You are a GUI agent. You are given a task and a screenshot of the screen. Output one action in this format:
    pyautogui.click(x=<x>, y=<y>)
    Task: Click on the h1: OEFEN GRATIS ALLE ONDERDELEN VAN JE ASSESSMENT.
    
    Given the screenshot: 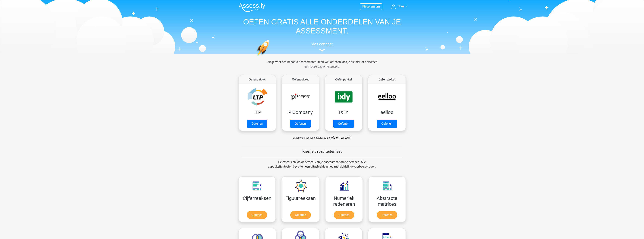 What is the action you would take?
    pyautogui.click(x=322, y=26)
    